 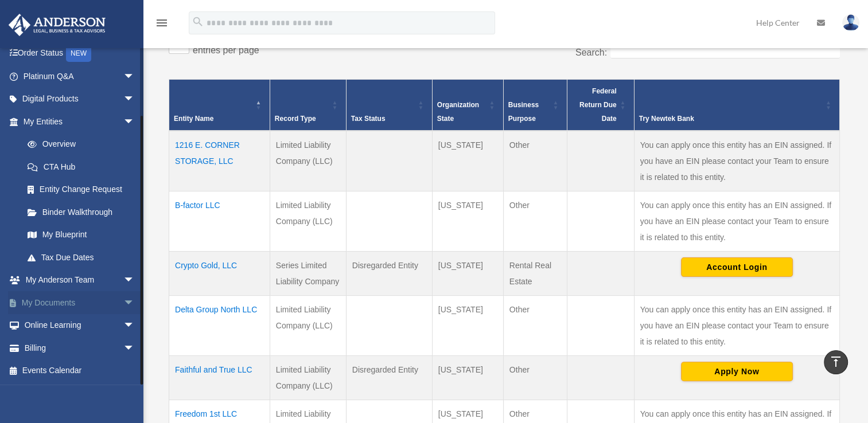 What do you see at coordinates (80, 99) in the screenshot?
I see `a: Digital Productsarrow_drop_down` at bounding box center [80, 99].